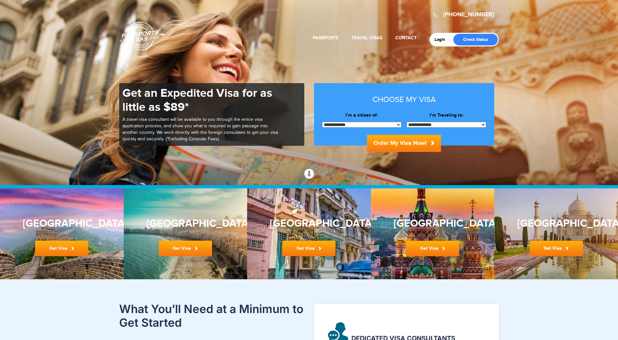 Image resolution: width=618 pixels, height=340 pixels. Describe the element at coordinates (212, 316) in the screenshot. I see `h2: What You’ll Need at a Minimum to Get Started` at that location.